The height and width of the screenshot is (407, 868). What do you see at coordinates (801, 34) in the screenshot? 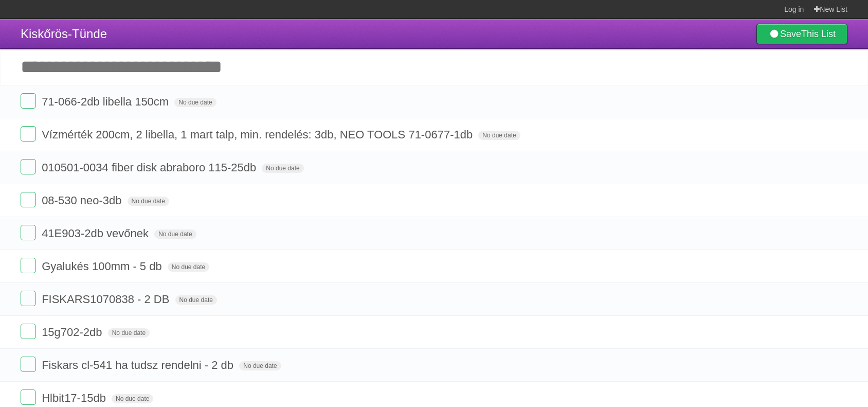
I see `a: SaveThis List` at bounding box center [801, 34].